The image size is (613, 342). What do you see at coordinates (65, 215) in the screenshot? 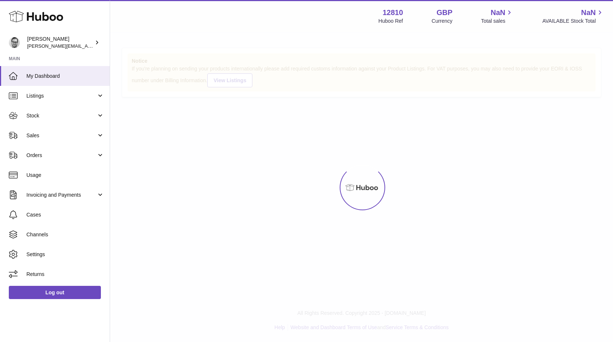
I see `span: Cases` at bounding box center [65, 215].